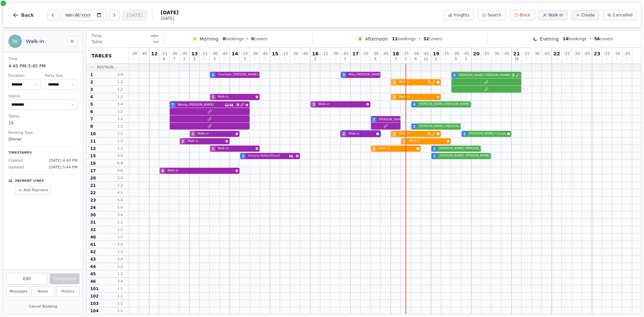 This screenshot has width=644, height=317. Describe the element at coordinates (61, 76) in the screenshot. I see `dt: Party Size` at that location.